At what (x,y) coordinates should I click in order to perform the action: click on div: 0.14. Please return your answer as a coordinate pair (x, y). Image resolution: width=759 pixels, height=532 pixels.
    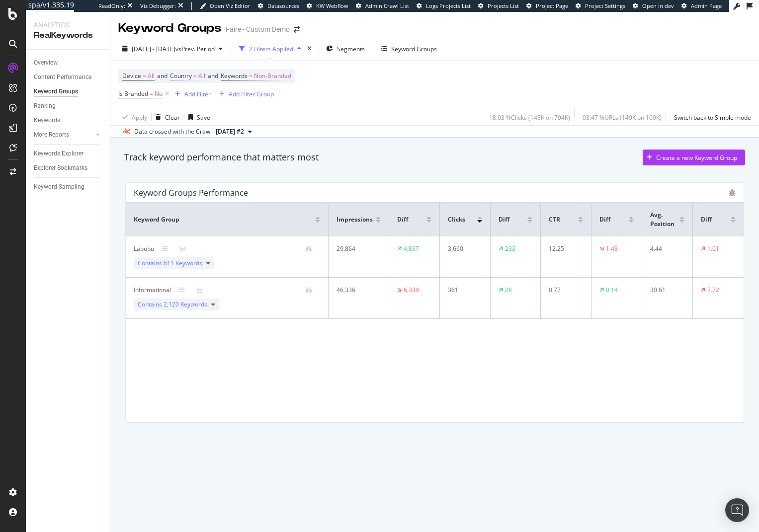
    Looking at the image, I should click on (612, 290).